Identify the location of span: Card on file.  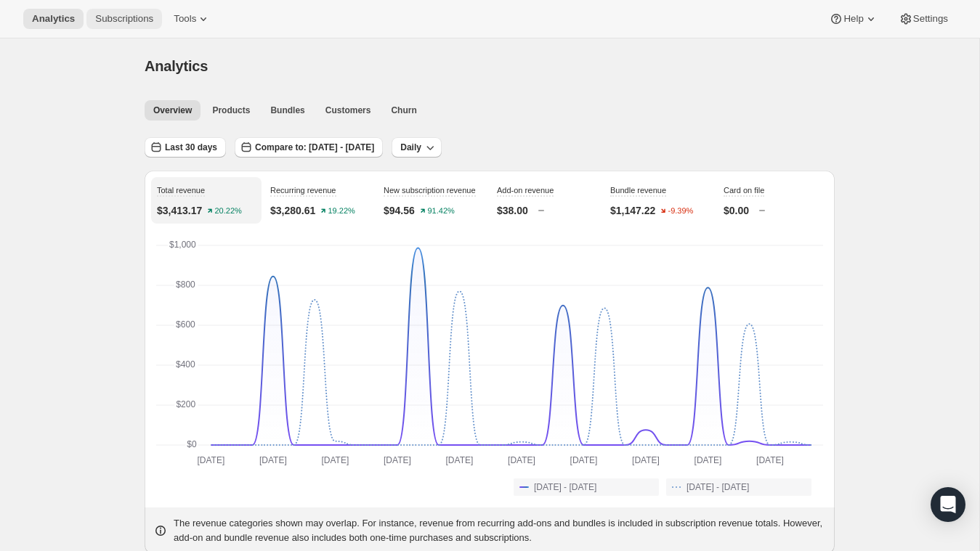
(743, 191).